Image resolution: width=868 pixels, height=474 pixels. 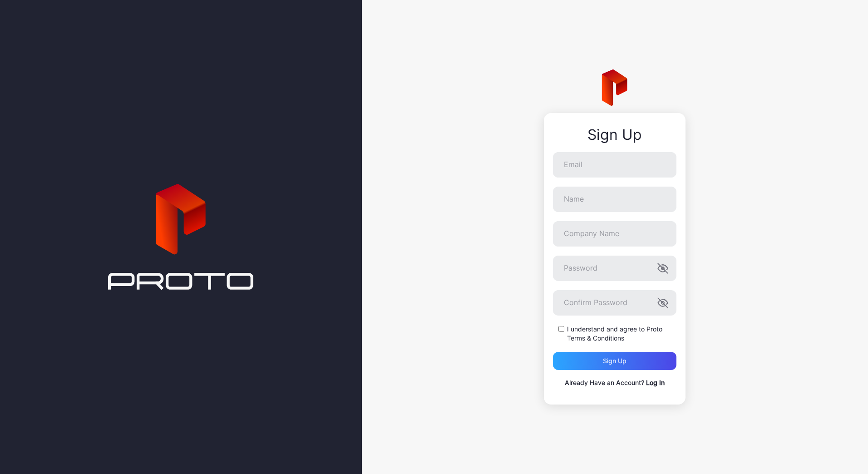 What do you see at coordinates (621, 333) in the screenshot?
I see `label: I understand and agree to` at bounding box center [621, 333].